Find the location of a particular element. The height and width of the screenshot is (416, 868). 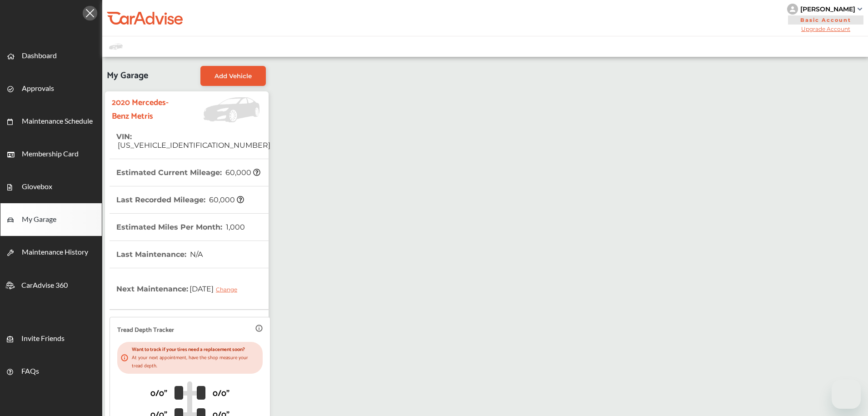

span: 1,000 is located at coordinates (235, 227).